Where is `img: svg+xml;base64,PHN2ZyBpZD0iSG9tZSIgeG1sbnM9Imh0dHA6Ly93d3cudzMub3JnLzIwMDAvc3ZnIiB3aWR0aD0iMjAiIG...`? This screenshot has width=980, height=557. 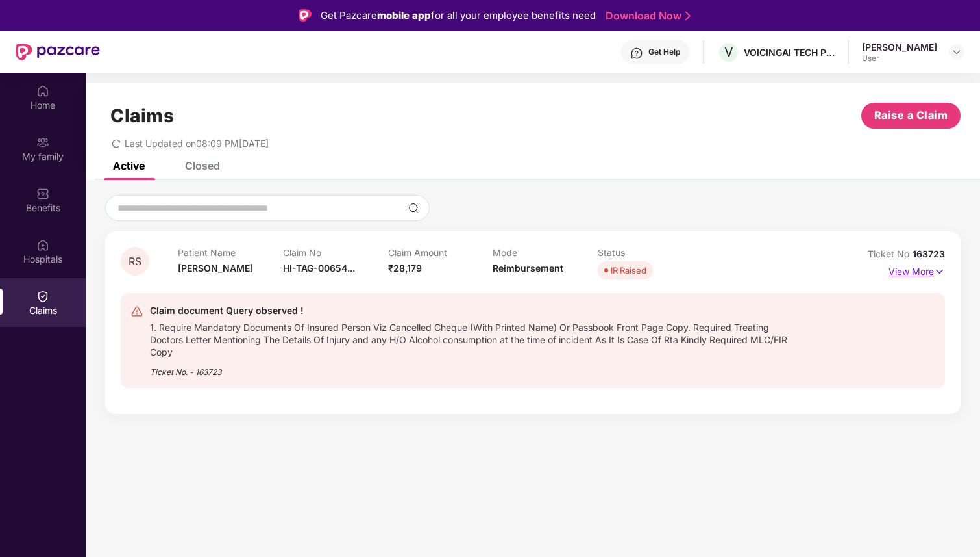 img: svg+xml;base64,PHN2ZyBpZD0iSG9tZSIgeG1sbnM9Imh0dHA6Ly93d3cudzMub3JnLzIwMDAvc3ZnIiB3aWR0aD0iMjAiIG... is located at coordinates (43, 91).